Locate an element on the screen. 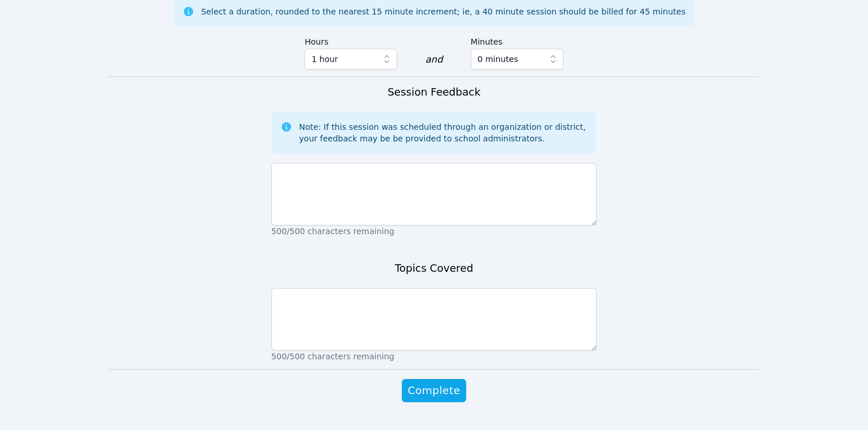 This screenshot has height=430, width=868. div: and is located at coordinates (433, 60).